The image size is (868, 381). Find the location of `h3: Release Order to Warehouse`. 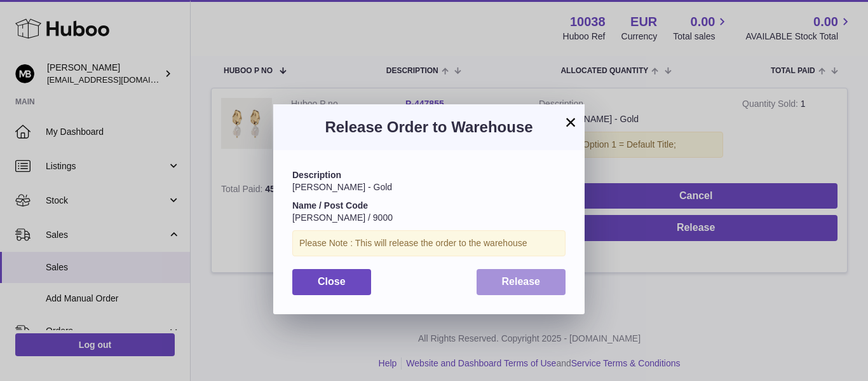

h3: Release Order to Warehouse is located at coordinates (428, 127).